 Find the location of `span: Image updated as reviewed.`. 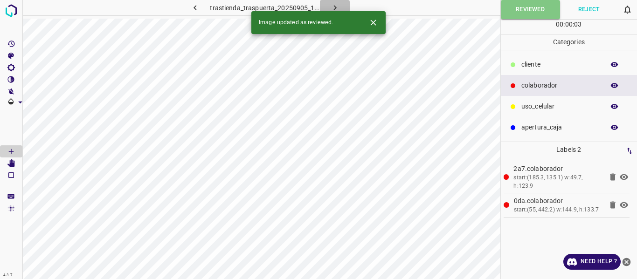

span: Image updated as reviewed. is located at coordinates (296, 23).